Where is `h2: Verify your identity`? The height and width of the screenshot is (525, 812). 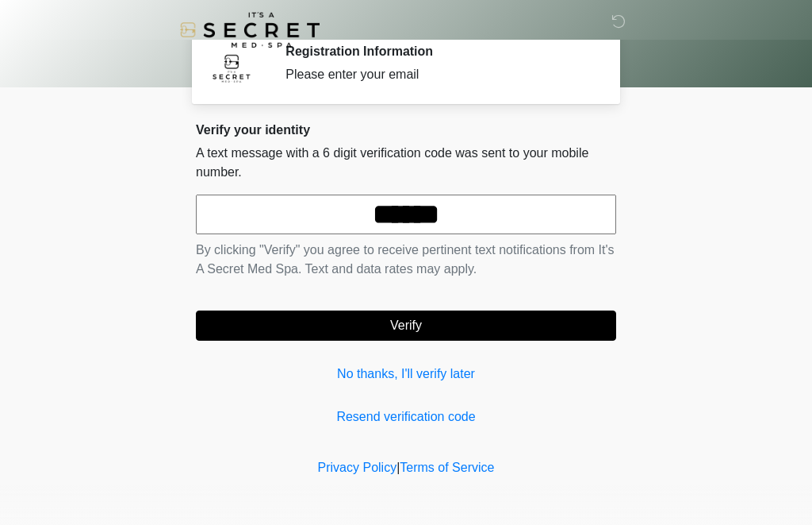 h2: Verify your identity is located at coordinates (406, 130).